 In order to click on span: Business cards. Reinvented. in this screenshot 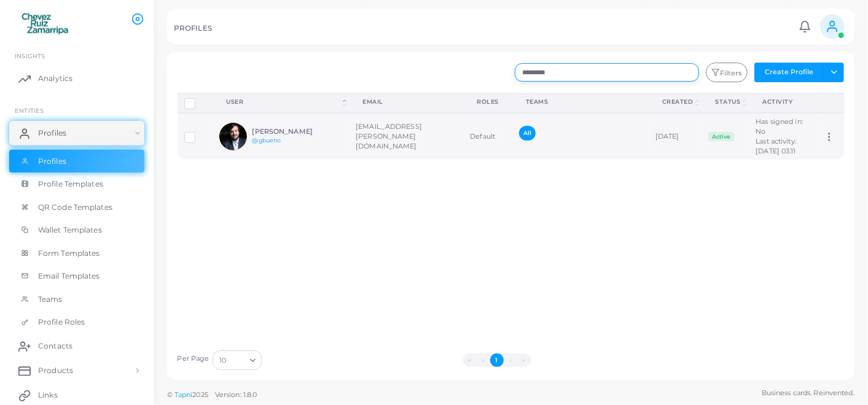, I will do `click(808, 392)`.